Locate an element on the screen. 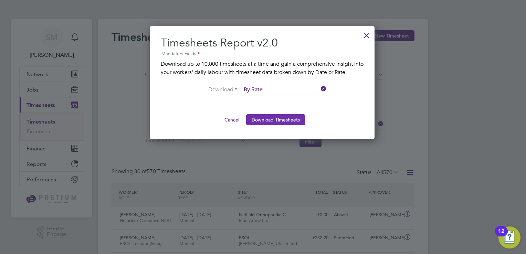 The width and height of the screenshot is (526, 254). h2: Timesheets Report v2.0 is located at coordinates (262, 47).